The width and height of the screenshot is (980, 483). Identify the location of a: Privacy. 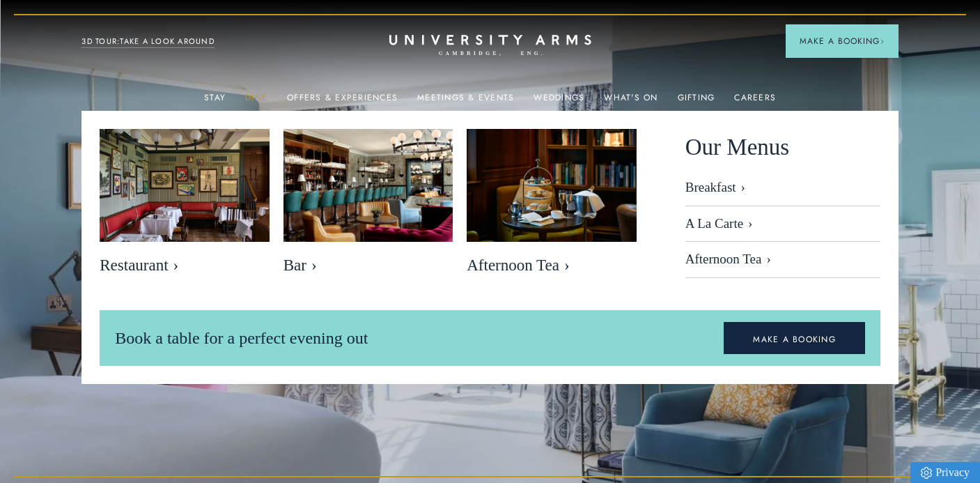
(945, 472).